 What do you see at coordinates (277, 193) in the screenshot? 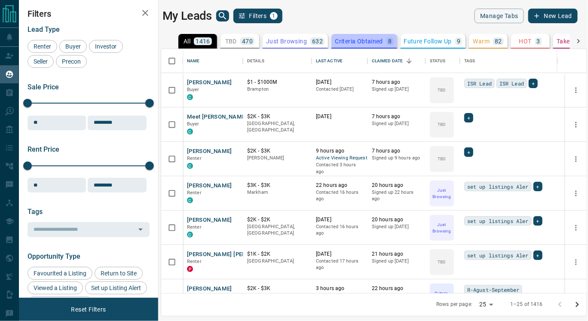
I see `p: Markham` at bounding box center [277, 193].